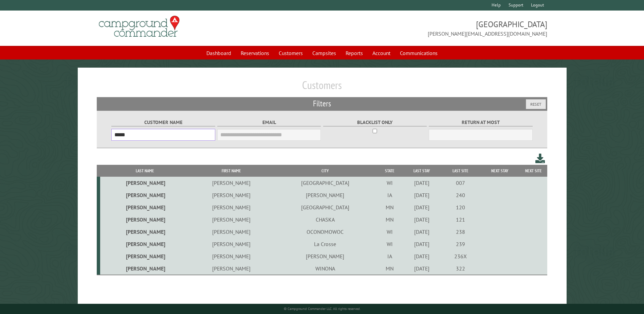  Describe the element at coordinates (460, 183) in the screenshot. I see `td: 007` at that location.